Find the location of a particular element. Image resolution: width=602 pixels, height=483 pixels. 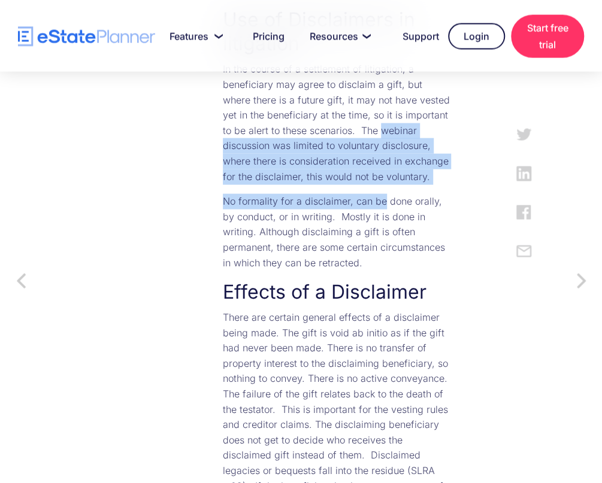

a: home is located at coordinates (86, 37).